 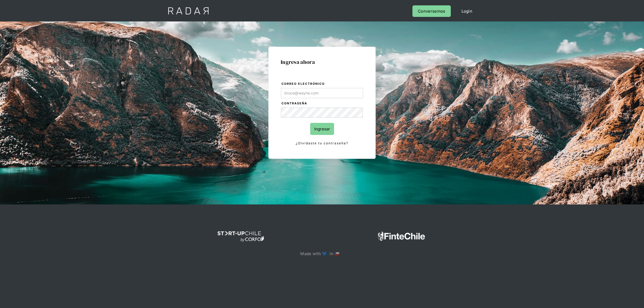 I want to click on a: ¿Olvidaste tu contraseña?, so click(x=322, y=143).